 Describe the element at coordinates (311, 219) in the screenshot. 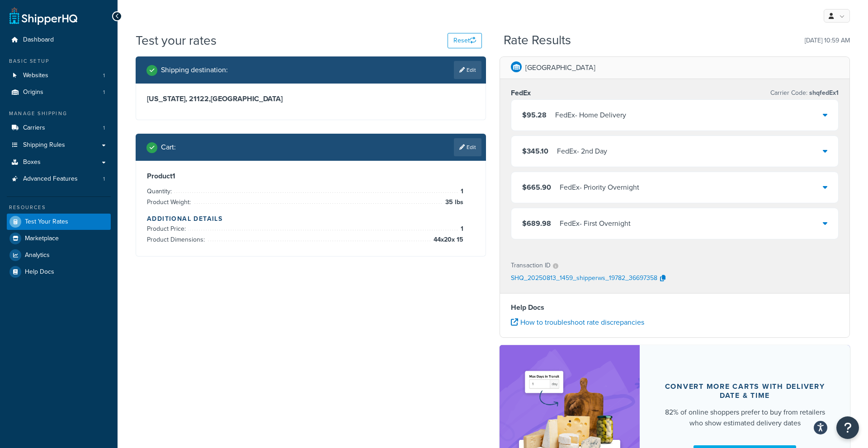

I see `h4: Additional Details` at that location.